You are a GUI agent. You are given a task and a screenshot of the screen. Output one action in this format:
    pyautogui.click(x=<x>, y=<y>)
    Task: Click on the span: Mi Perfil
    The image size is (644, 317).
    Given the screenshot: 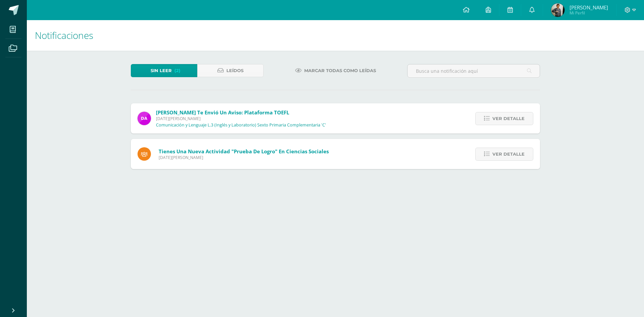 What is the action you would take?
    pyautogui.click(x=588, y=12)
    